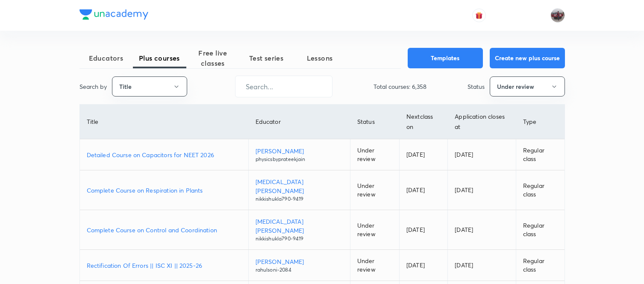 This screenshot has height=284, width=644. I want to click on p: Complete Course on Control and Coordination, so click(164, 230).